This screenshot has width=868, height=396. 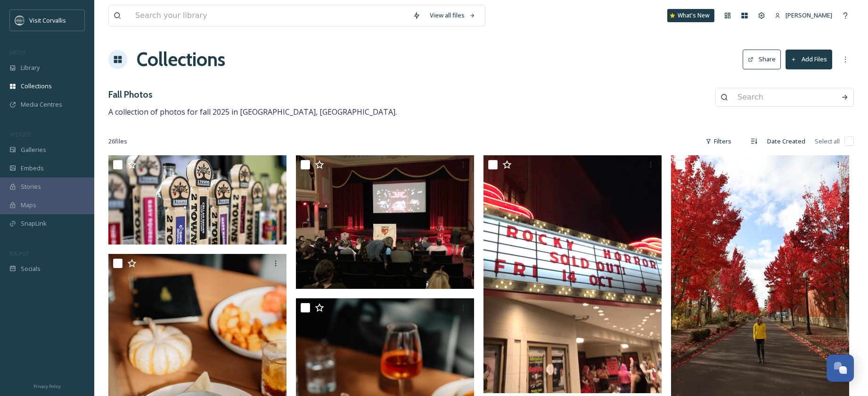 What do you see at coordinates (809, 59) in the screenshot?
I see `button: Add Files` at bounding box center [809, 59].